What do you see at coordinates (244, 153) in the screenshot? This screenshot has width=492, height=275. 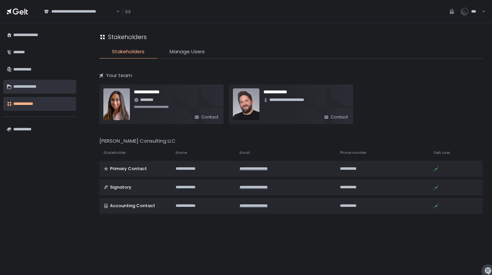 I see `span: Email` at bounding box center [244, 153].